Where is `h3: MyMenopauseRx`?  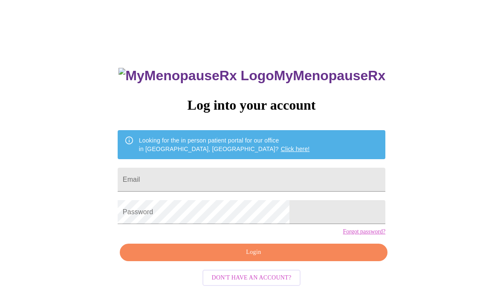
h3: MyMenopauseRx is located at coordinates (252, 76).